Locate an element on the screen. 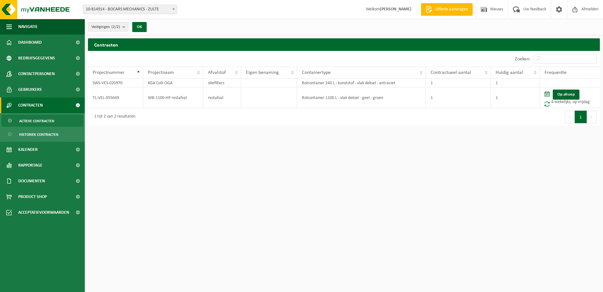  span: Contactpersonen is located at coordinates (36, 74).